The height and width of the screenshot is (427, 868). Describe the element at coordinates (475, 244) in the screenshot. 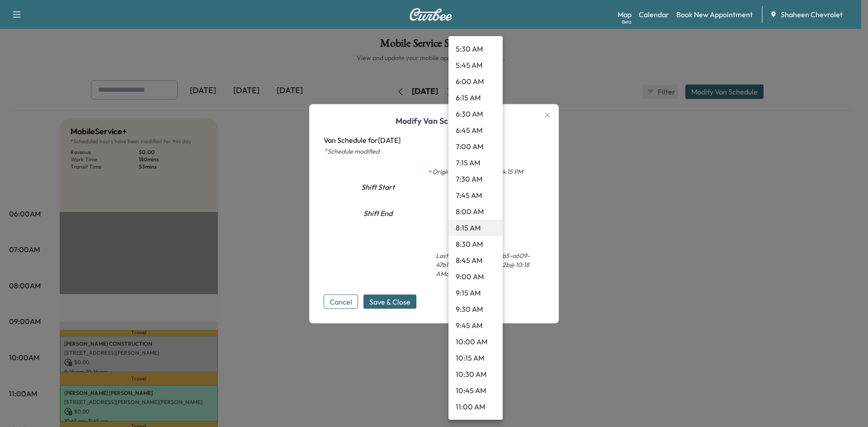

I see `li: 8:30 AM` at that location.